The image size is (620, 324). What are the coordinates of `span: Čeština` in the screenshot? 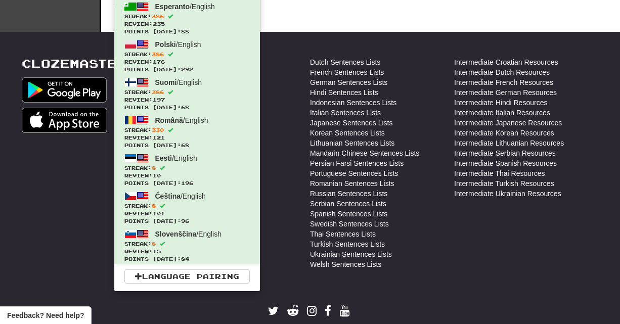 It's located at (168, 196).